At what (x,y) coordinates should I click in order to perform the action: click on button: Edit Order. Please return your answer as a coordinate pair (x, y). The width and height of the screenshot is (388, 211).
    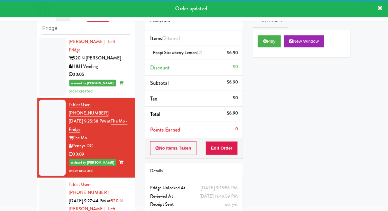
    Looking at the image, I should click on (222, 148).